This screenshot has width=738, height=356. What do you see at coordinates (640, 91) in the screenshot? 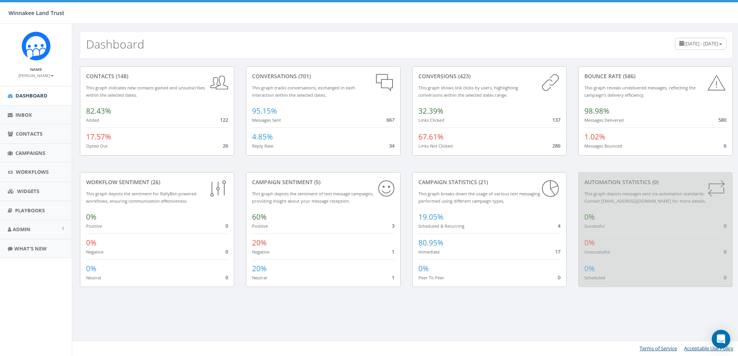
I see `small: This graph reveals undelivered messages, reflecting the campaign's delivery efficiency.` at bounding box center [640, 91].